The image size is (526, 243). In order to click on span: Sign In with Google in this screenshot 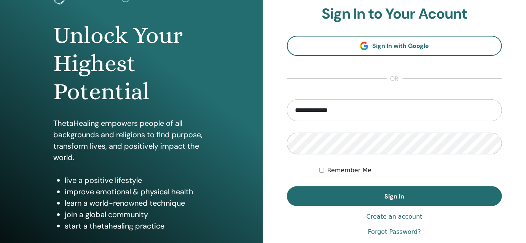, I will do `click(400, 46)`.